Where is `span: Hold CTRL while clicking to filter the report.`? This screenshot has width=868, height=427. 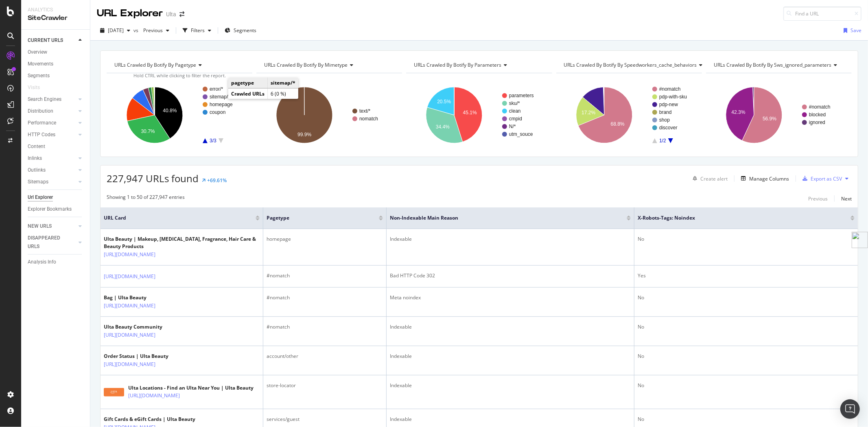 span: Hold CTRL while clicking to filter the report. is located at coordinates (179, 75).